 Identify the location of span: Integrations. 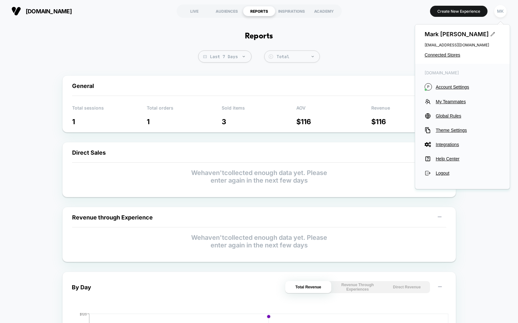
(468, 145).